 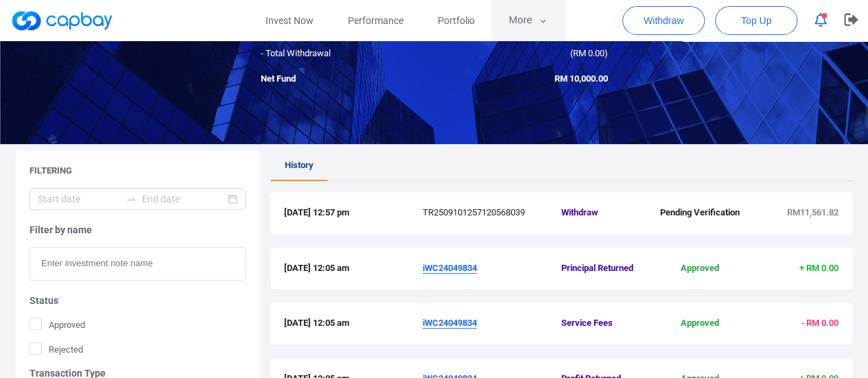 I want to click on input: Start date, so click(x=79, y=199).